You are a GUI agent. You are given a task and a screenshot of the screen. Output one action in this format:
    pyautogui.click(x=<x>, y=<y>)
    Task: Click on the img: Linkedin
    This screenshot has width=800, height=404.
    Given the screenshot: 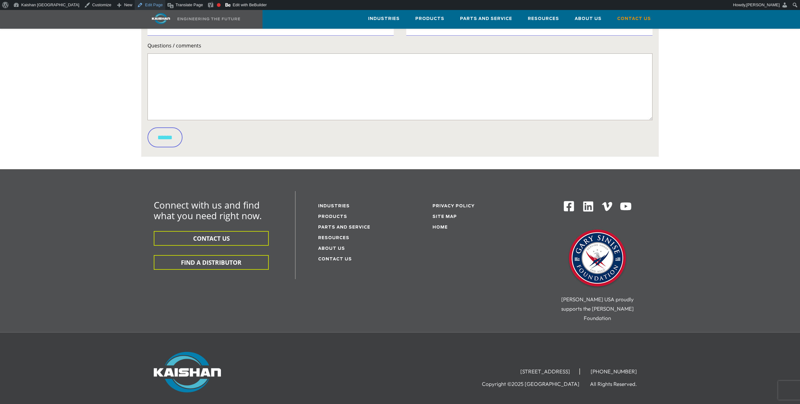 What is the action you would take?
    pyautogui.click(x=588, y=207)
    